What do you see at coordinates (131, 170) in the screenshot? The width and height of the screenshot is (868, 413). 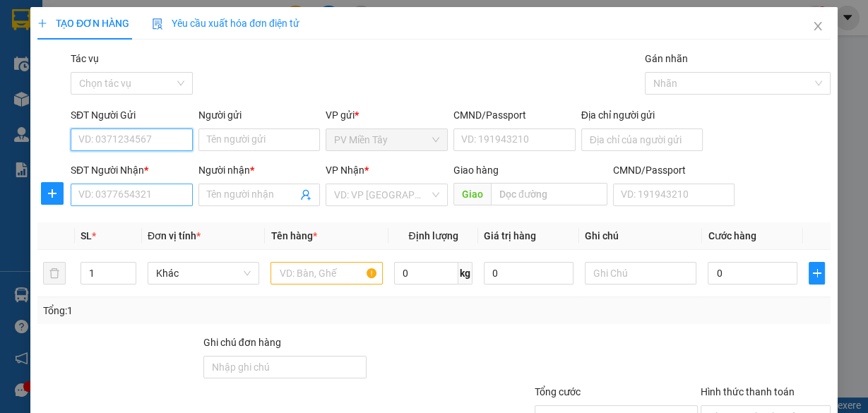 I see `div: SĐT Người Nhận` at bounding box center [131, 170].